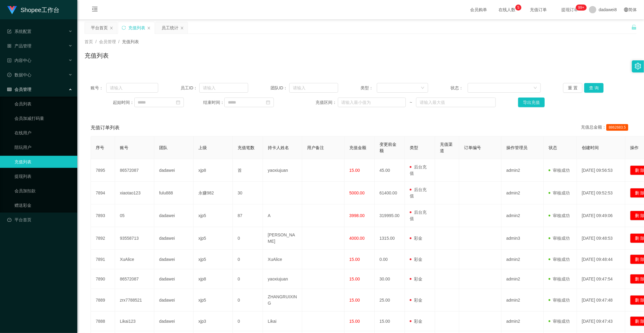 The image size is (644, 333). I want to click on td: 7892, so click(103, 238).